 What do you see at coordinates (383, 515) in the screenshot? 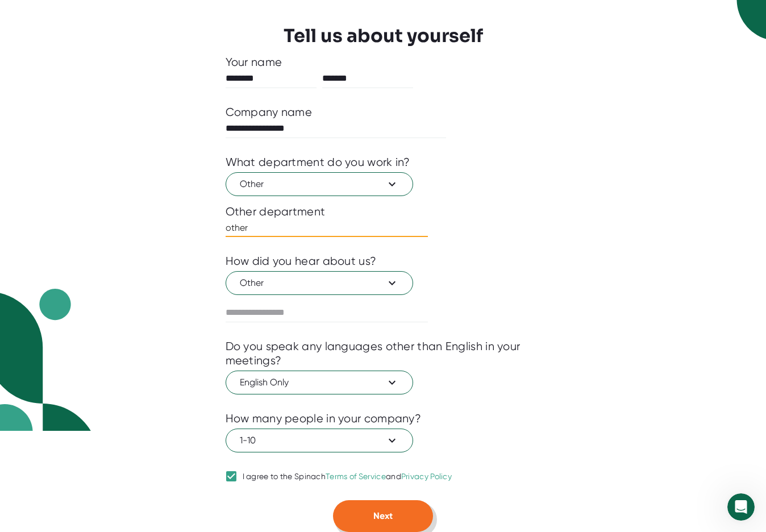
I see `span: Next` at bounding box center [383, 515].